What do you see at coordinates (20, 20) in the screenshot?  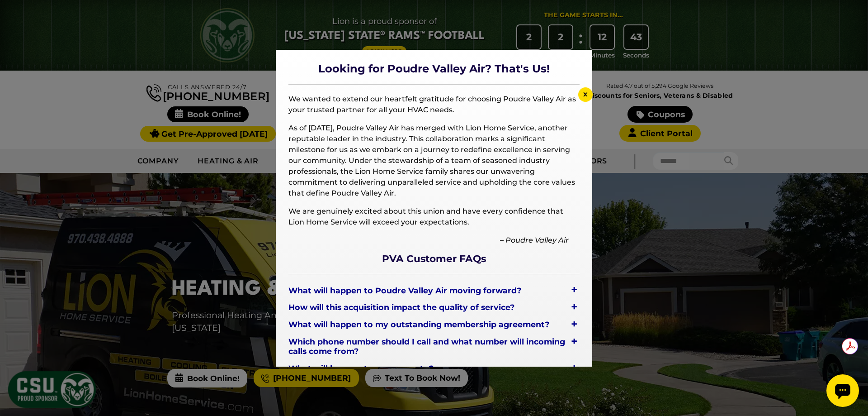 I see `div: Open chat widget` at bounding box center [20, 20].